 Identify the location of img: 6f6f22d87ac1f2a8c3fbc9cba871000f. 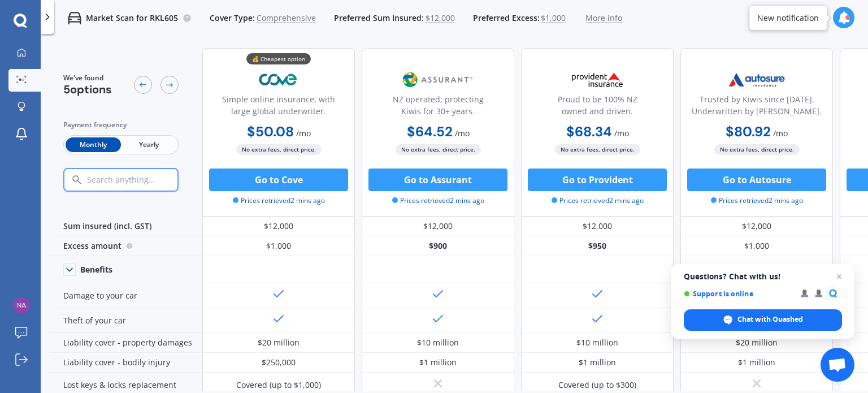
(21, 305).